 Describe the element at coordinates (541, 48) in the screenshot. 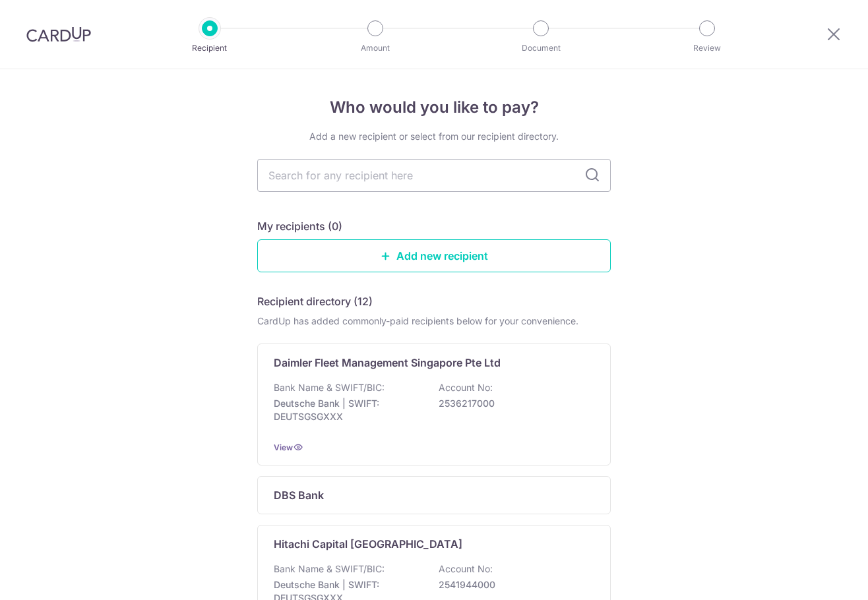

I see `p: Document` at that location.